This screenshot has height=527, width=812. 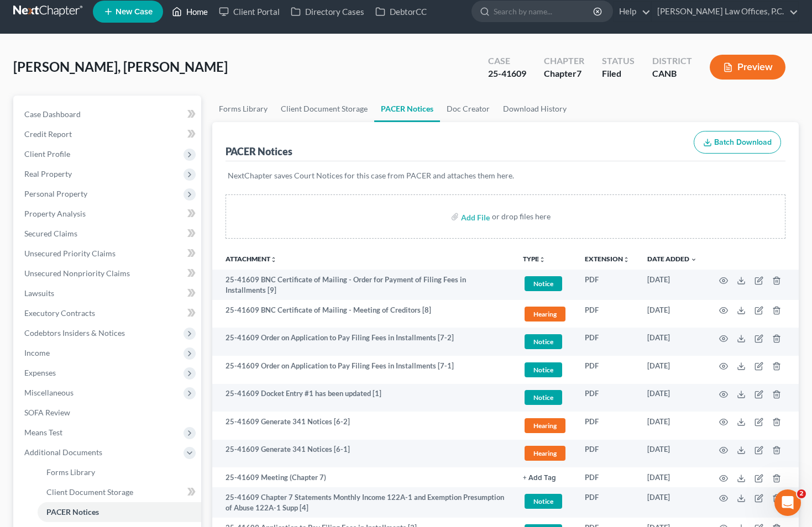 I want to click on a: Date Added expand_more, so click(x=672, y=258).